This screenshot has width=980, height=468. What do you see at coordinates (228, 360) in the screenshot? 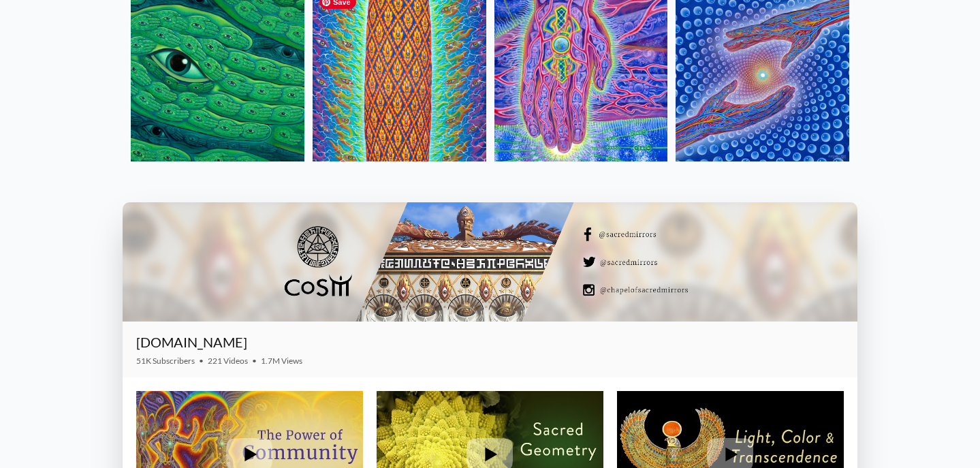
I see `span: 221 Videos` at bounding box center [228, 360].